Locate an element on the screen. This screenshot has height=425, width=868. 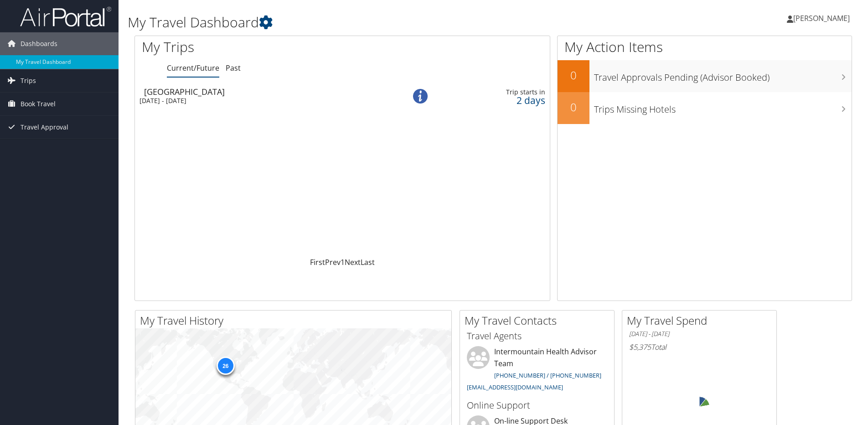
a: Prev is located at coordinates (333, 263).